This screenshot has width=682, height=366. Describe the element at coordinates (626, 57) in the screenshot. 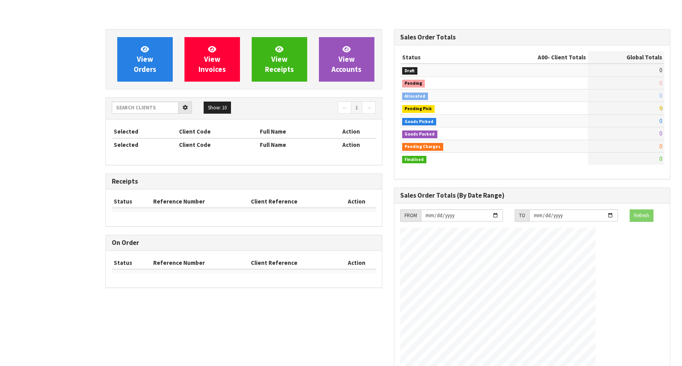

I see `th: Global Totals` at that location.